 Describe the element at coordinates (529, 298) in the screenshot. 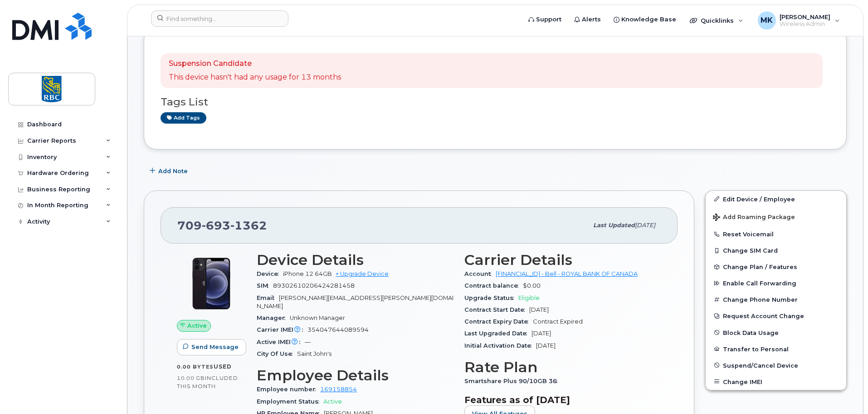

I see `span: Eligible` at that location.